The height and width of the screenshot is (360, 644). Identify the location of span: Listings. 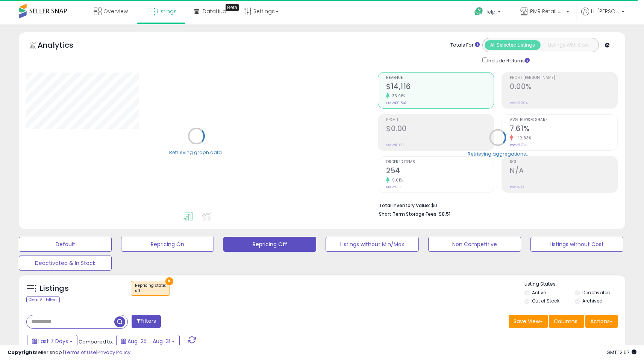
(167, 11).